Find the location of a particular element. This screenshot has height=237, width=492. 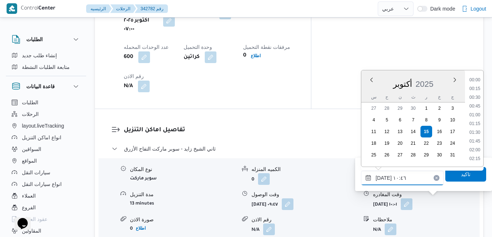

button: الفروع is located at coordinates (46, 208).